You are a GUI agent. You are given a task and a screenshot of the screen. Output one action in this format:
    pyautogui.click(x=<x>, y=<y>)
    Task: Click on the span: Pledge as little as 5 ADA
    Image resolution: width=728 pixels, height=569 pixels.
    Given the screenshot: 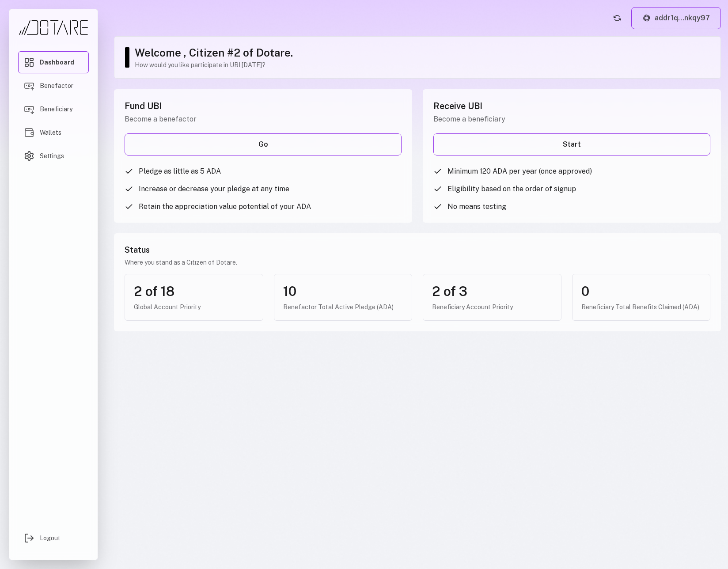 What is the action you would take?
    pyautogui.click(x=180, y=171)
    